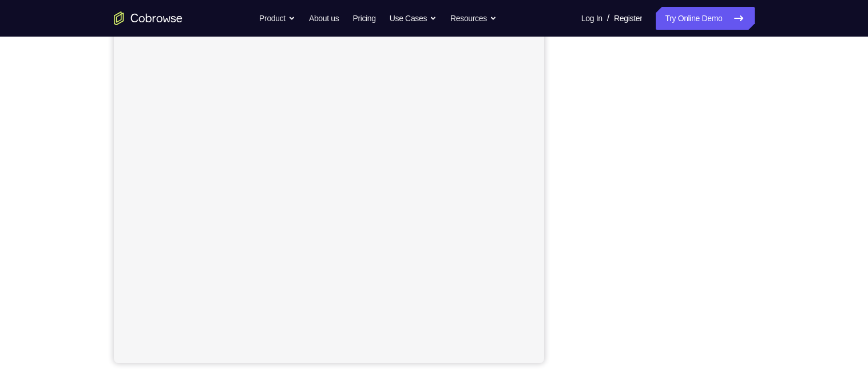 This screenshot has width=868, height=370. Describe the element at coordinates (364, 18) in the screenshot. I see `a: Pricing` at that location.